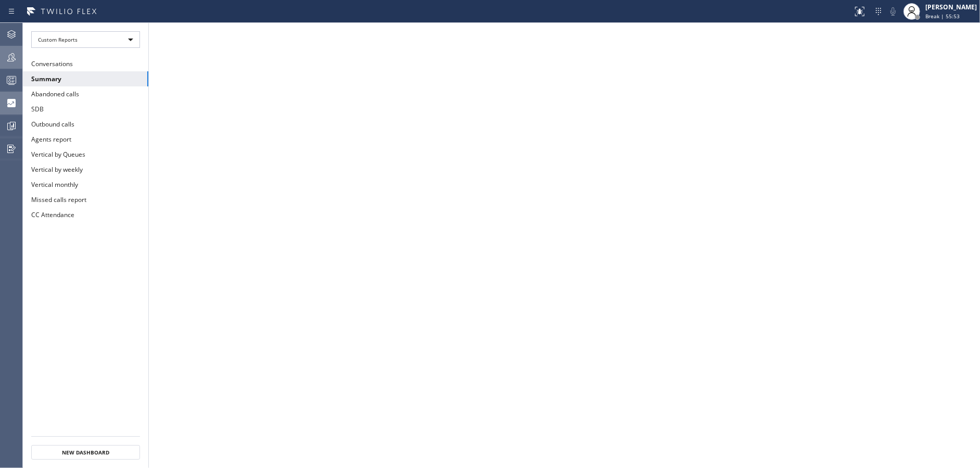 The image size is (980, 468). Describe the element at coordinates (85, 139) in the screenshot. I see `button: Agents report` at that location.